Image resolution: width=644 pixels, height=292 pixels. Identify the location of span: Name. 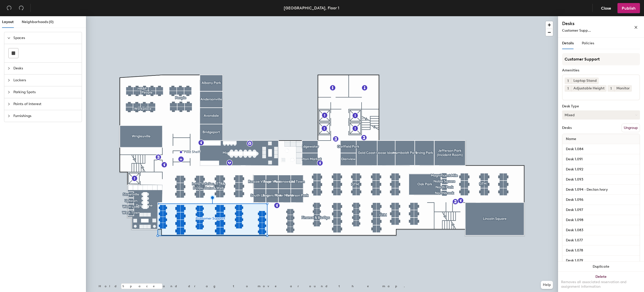
(571, 139).